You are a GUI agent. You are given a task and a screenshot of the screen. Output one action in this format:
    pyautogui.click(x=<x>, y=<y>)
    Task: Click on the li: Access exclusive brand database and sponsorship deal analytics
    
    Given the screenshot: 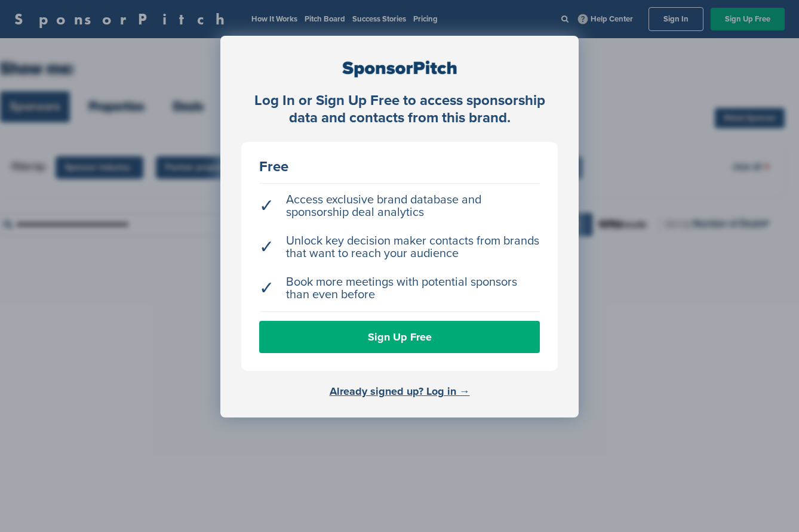 What is the action you would take?
    pyautogui.click(x=400, y=206)
    